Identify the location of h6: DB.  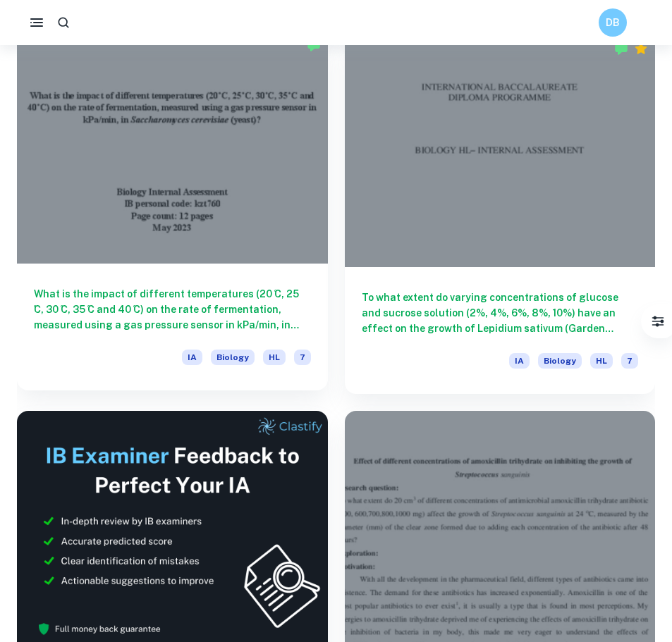
(613, 23).